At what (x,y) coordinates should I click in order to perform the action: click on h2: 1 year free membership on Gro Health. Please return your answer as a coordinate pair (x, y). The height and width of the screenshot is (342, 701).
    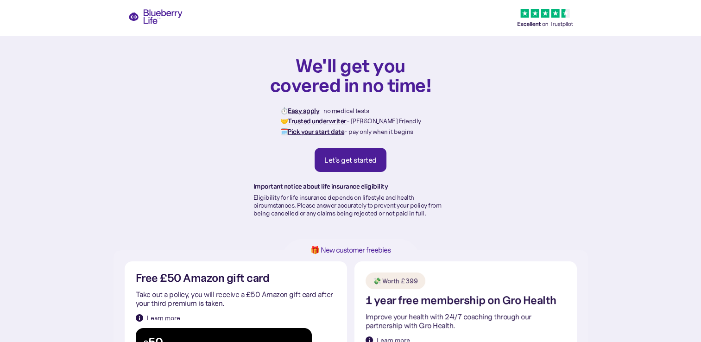
    Looking at the image, I should click on (461, 300).